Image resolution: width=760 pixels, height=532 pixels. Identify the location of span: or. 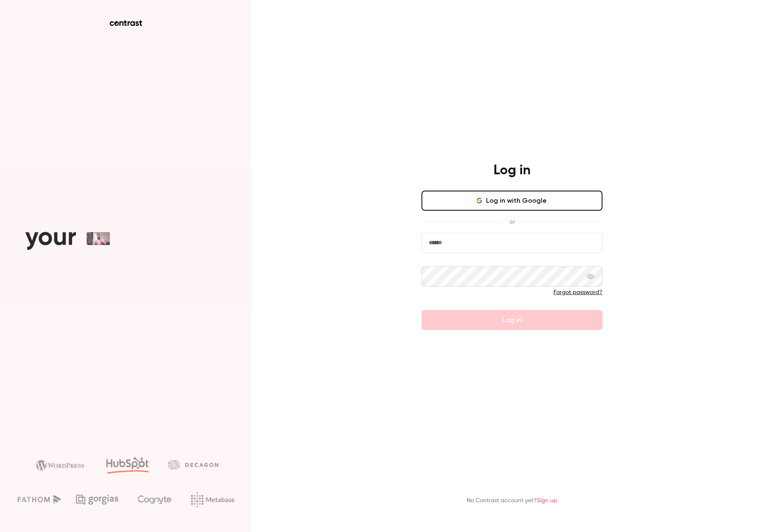
(512, 222).